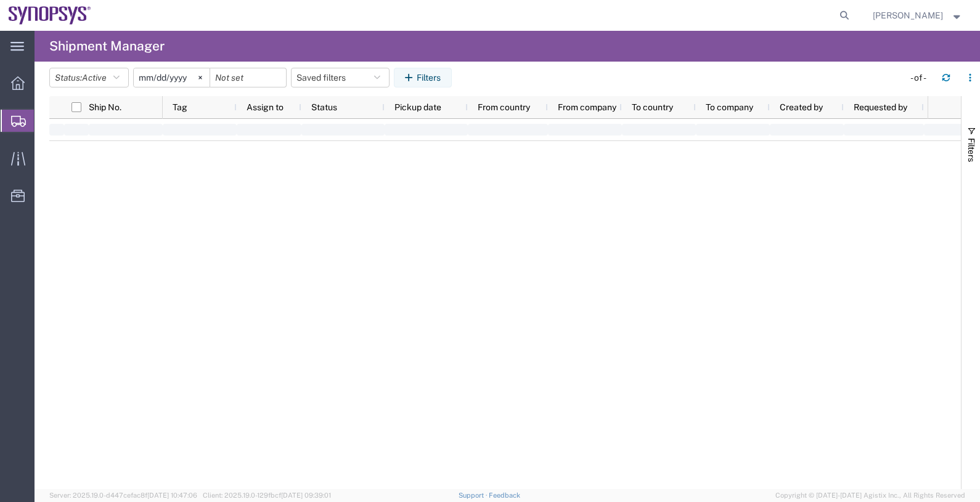 The image size is (980, 502). What do you see at coordinates (89, 77) in the screenshot?
I see `button: Status:Active` at bounding box center [89, 77].